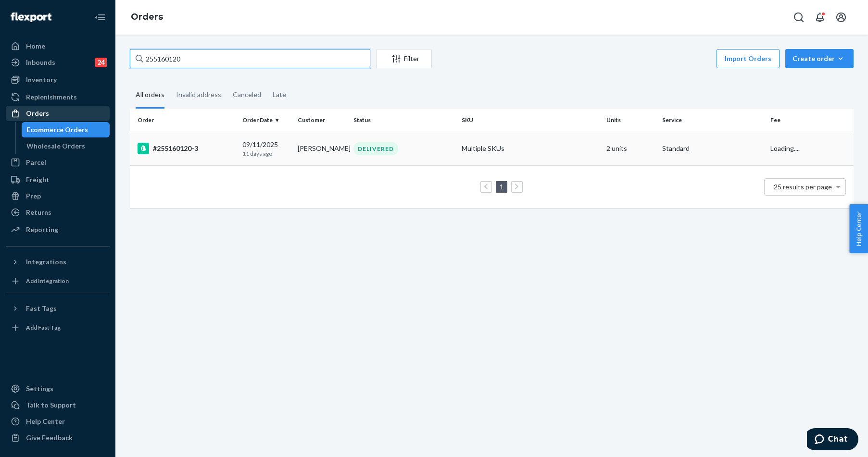  Describe the element at coordinates (42, 308) in the screenshot. I see `div: Fast Tags` at that location.